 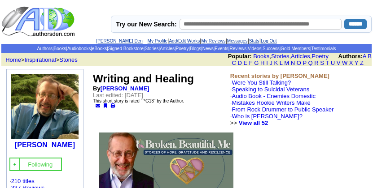 What do you see at coordinates (79, 48) in the screenshot?
I see `a: Audiobooks` at bounding box center [79, 48].